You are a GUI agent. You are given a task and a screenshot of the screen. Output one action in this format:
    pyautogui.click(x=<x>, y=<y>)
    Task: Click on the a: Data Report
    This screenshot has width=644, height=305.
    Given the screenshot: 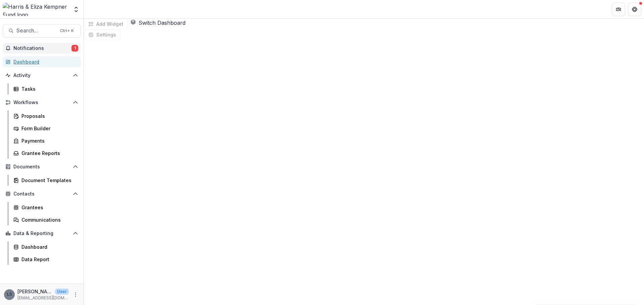 What is the action you would take?
    pyautogui.click(x=46, y=259)
    